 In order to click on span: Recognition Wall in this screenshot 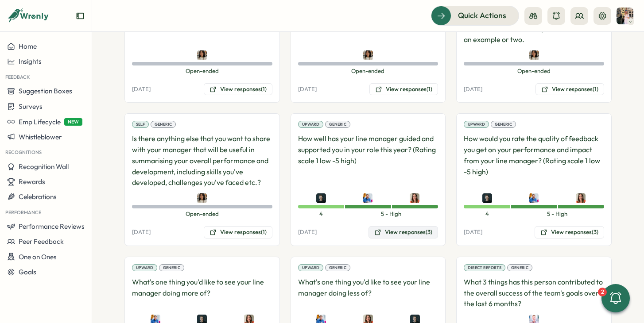, I will do `click(44, 166)`.